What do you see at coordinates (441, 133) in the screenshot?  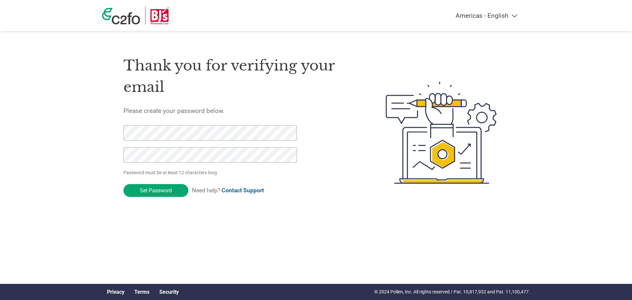 I see `img: create-password` at bounding box center [441, 133].